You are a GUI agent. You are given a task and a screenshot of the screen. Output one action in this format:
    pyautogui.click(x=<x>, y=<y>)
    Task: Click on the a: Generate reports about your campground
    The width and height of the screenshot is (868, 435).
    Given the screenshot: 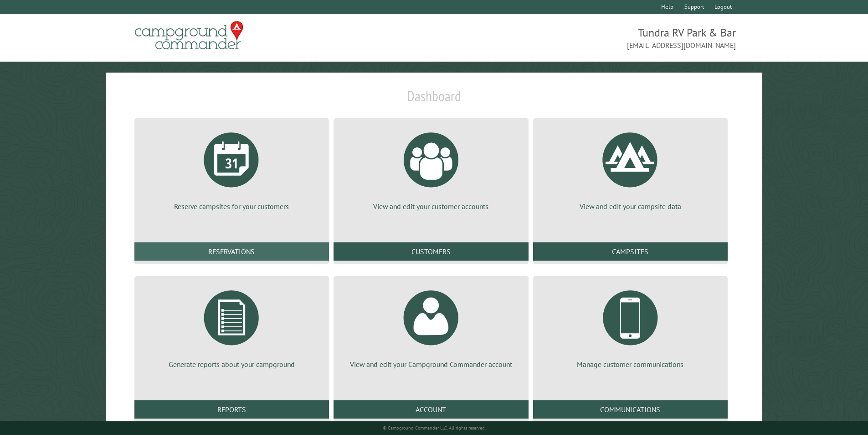 What is the action you would take?
    pyautogui.click(x=232, y=326)
    